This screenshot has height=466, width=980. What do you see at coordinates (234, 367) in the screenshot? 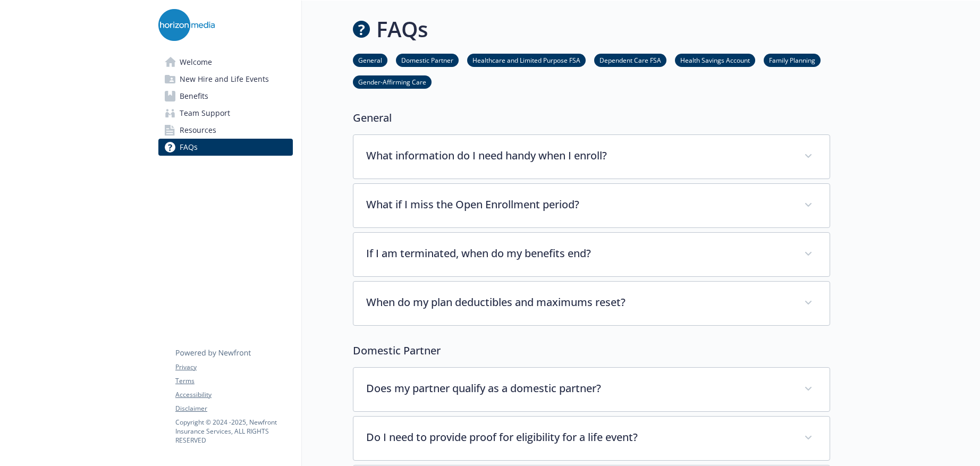
I see `a: Privacy` at bounding box center [234, 367].